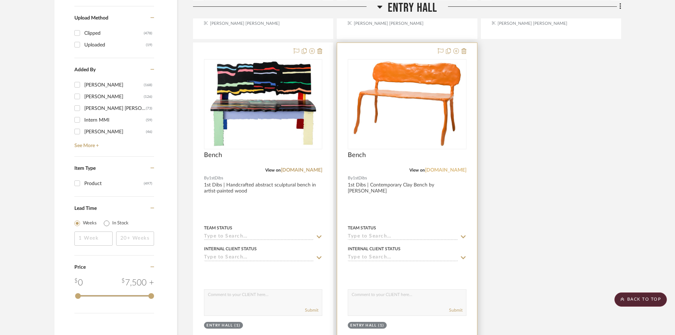  I want to click on div: (126), so click(148, 97).